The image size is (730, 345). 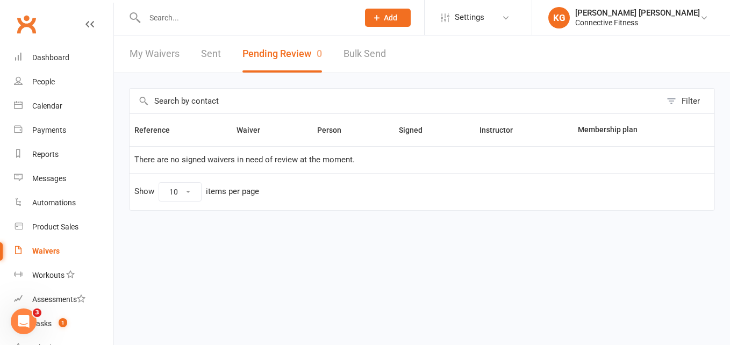 I want to click on div: Connective Fitness, so click(x=638, y=23).